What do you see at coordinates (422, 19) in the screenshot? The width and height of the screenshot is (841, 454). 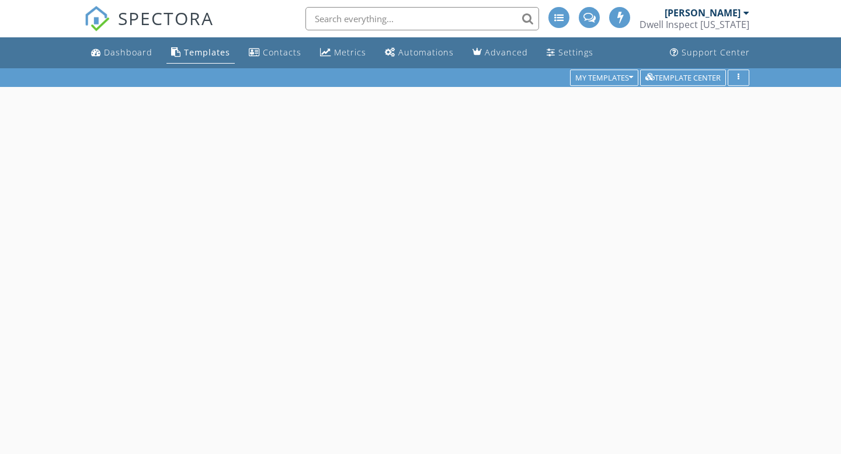 I see `input: Search everything...` at bounding box center [422, 19].